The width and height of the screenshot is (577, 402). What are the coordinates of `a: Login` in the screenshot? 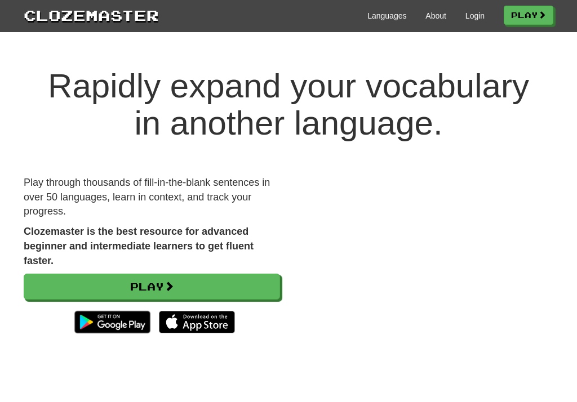 It's located at (475, 16).